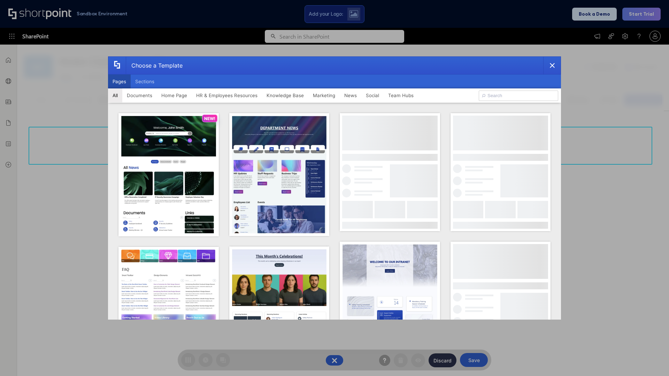 This screenshot has width=669, height=376. Describe the element at coordinates (227, 95) in the screenshot. I see `button: HR & Employees Resources` at that location.